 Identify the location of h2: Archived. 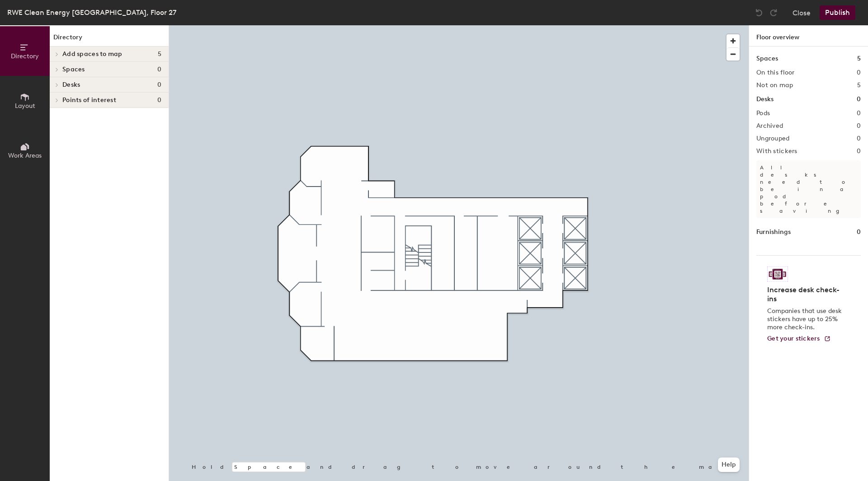
(769, 126).